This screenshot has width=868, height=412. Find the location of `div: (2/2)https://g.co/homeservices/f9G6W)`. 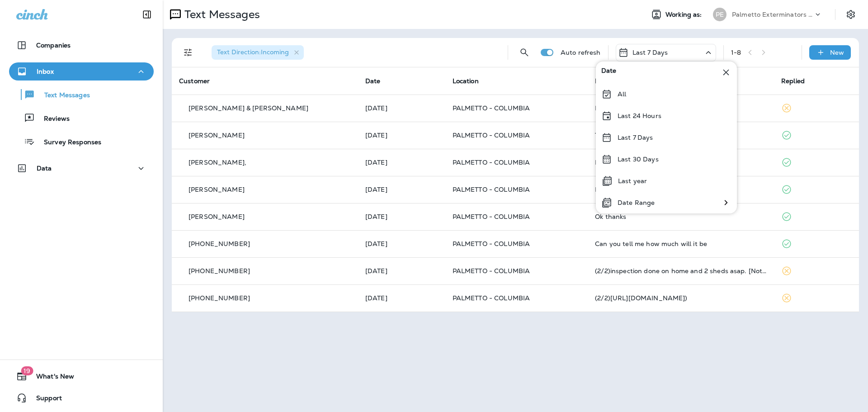

div: (2/2)https://g.co/homeservices/f9G6W) is located at coordinates (681, 298).